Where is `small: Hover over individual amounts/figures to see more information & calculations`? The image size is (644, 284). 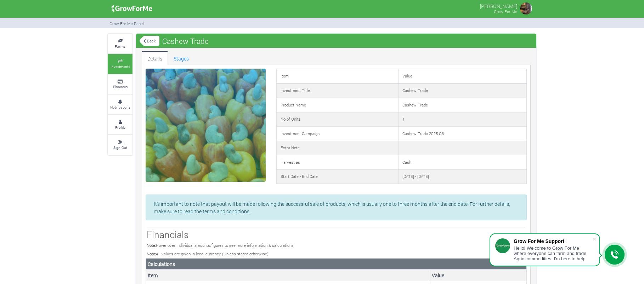 small: Hover over individual amounts/figures to see more information & calculations is located at coordinates (220, 245).